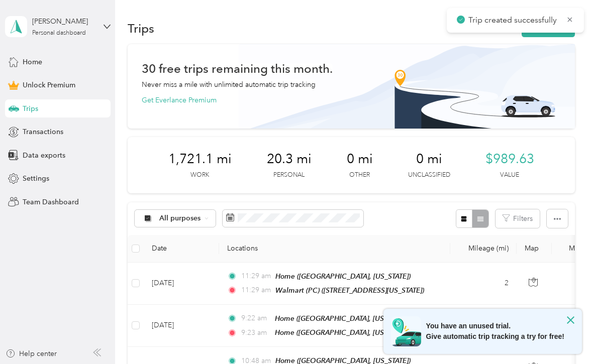 The image size is (592, 364). Describe the element at coordinates (49, 85) in the screenshot. I see `span: Unlock Premium` at that location.